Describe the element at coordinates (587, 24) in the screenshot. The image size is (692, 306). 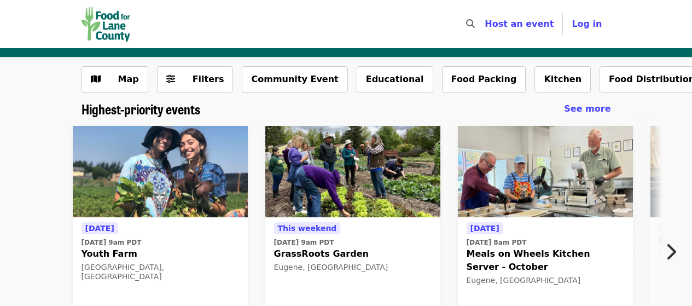
I see `span: Log in` at that location.